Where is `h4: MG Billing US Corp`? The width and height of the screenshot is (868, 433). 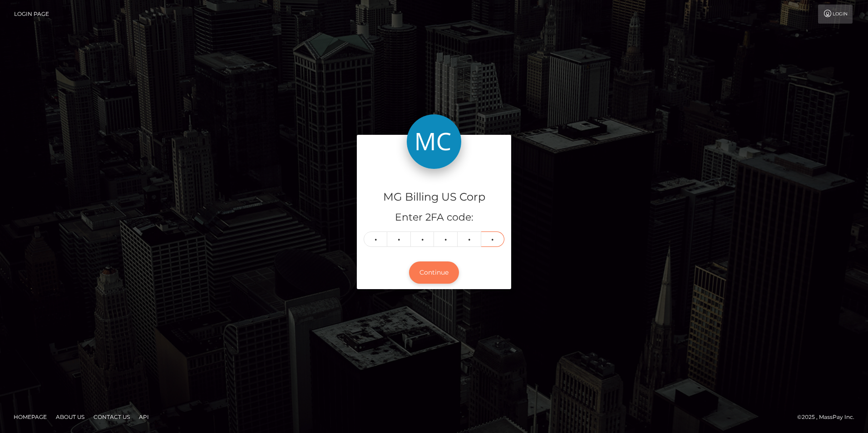 h4: MG Billing US Corp is located at coordinates (434, 197).